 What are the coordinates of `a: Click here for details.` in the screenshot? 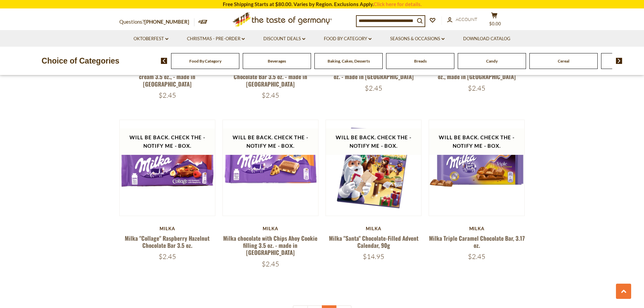 It's located at (398, 4).